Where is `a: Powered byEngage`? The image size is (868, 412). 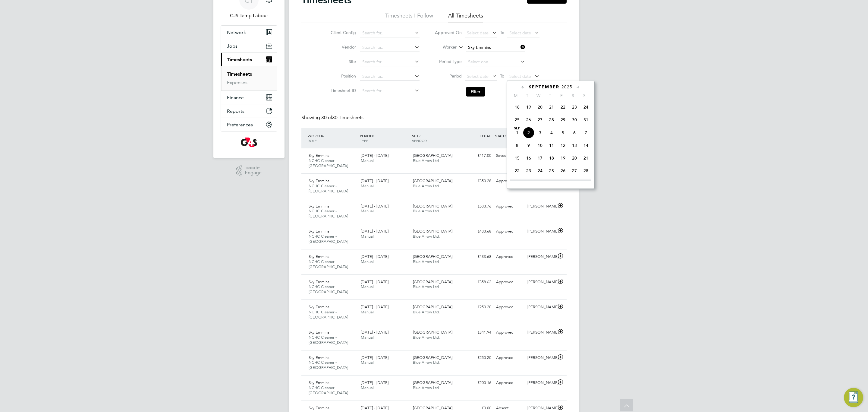
a: Powered byEngage is located at coordinates (249, 171).